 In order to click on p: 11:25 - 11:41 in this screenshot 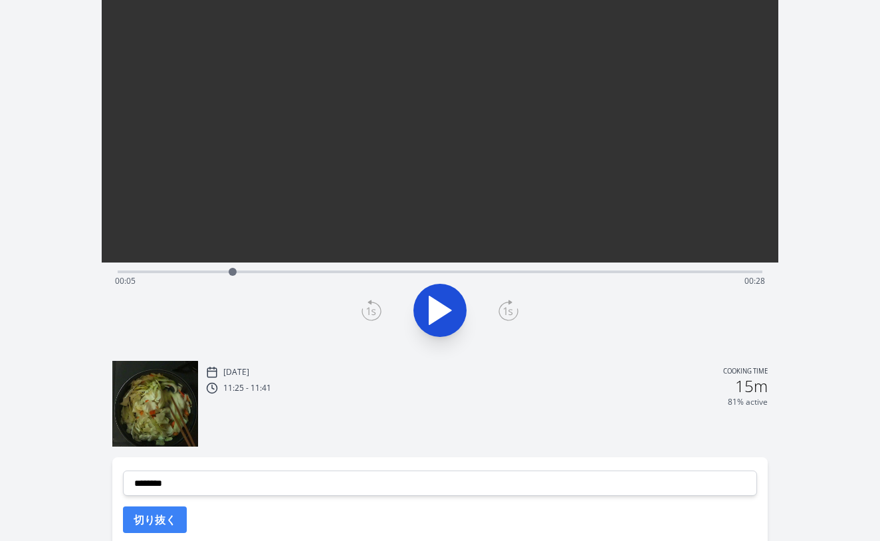, I will do `click(247, 388)`.